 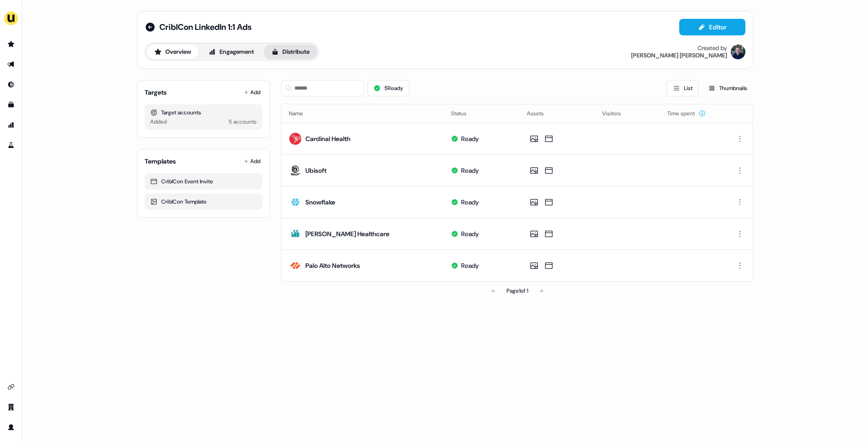 What do you see at coordinates (617, 113) in the screenshot?
I see `button: Visitors` at bounding box center [617, 113].